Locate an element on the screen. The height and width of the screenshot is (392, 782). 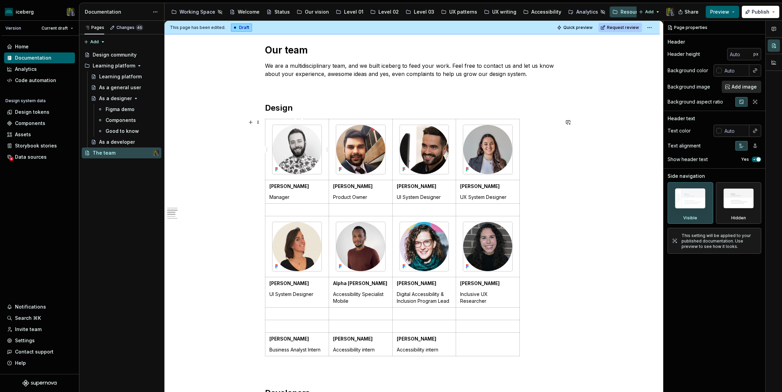
div: Visible is located at coordinates (690, 218).